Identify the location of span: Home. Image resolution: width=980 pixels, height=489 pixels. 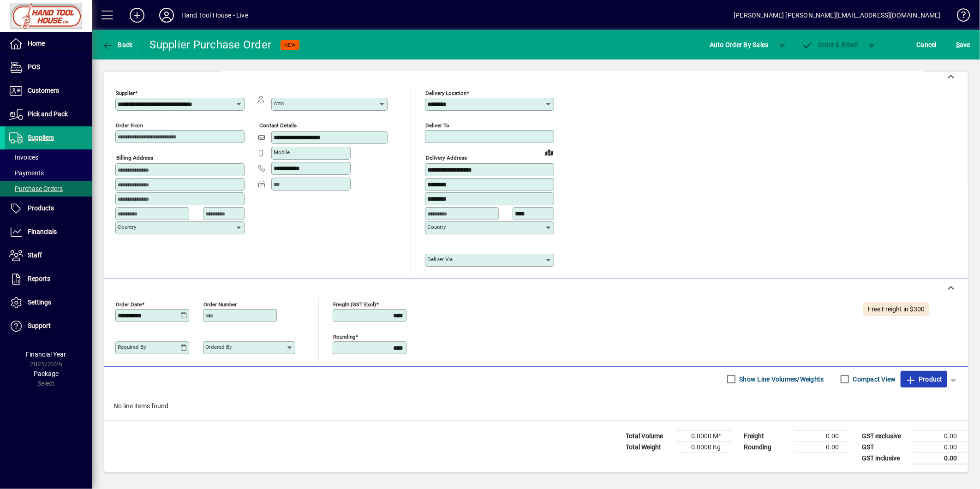
(36, 44).